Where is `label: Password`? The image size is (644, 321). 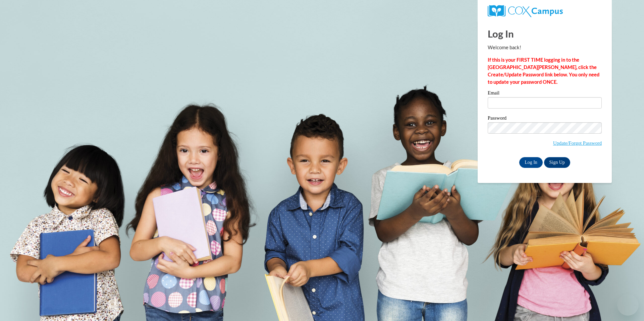 label: Password is located at coordinates (545, 119).